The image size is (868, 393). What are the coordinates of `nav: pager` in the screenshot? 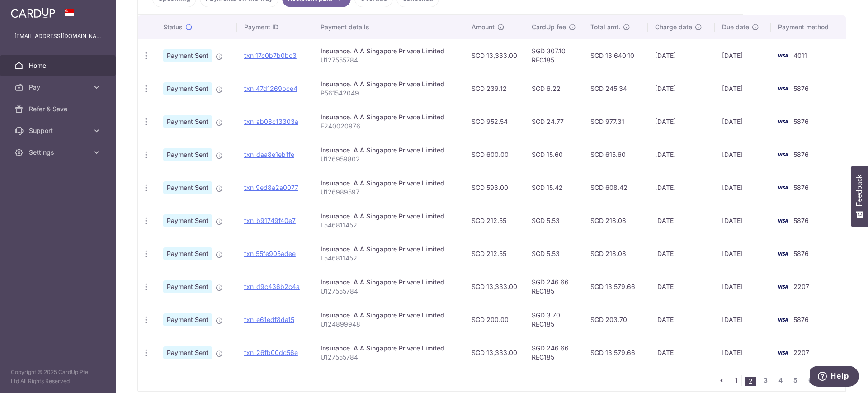 It's located at (781, 380).